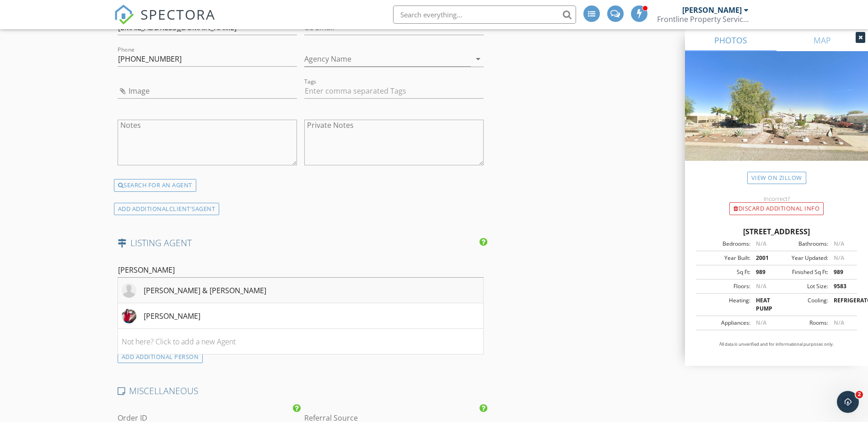 Image resolution: width=868 pixels, height=422 pixels. Describe the element at coordinates (178, 15) in the screenshot. I see `span: SPECTORA` at that location.